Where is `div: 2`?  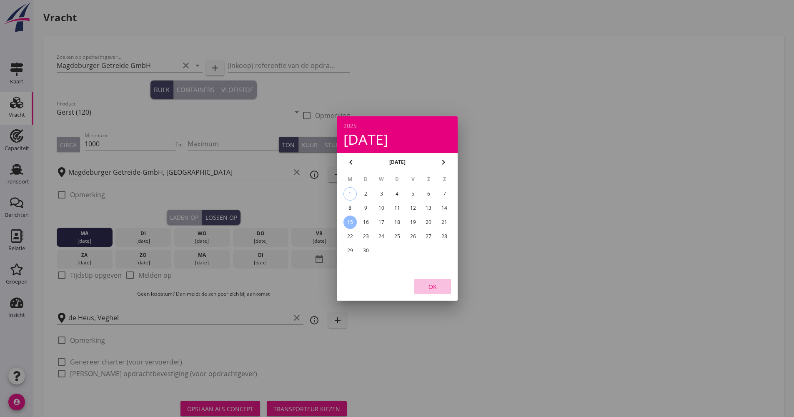
div: 2 is located at coordinates (365, 194).